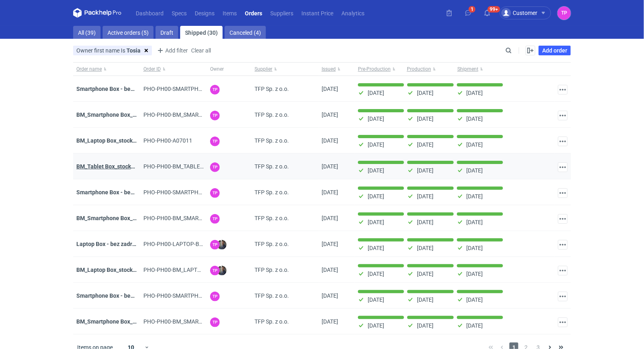  Describe the element at coordinates (430, 69) in the screenshot. I see `button: Production` at that location.